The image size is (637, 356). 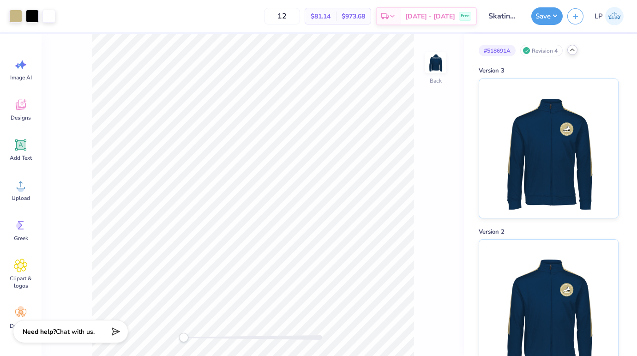 What do you see at coordinates (21, 326) in the screenshot?
I see `span: Decorate` at bounding box center [21, 326].